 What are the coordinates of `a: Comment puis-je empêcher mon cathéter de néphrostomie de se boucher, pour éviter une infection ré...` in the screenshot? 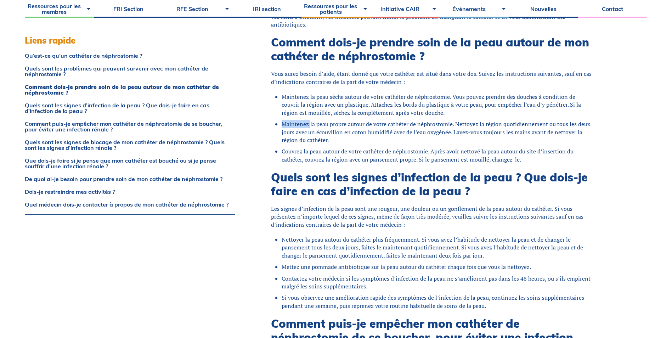 It's located at (130, 126).